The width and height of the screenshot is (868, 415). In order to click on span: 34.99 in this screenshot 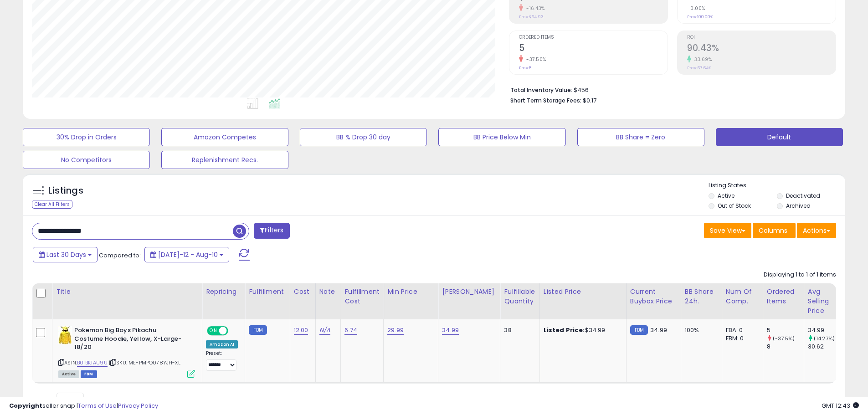, I will do `click(658, 330)`.